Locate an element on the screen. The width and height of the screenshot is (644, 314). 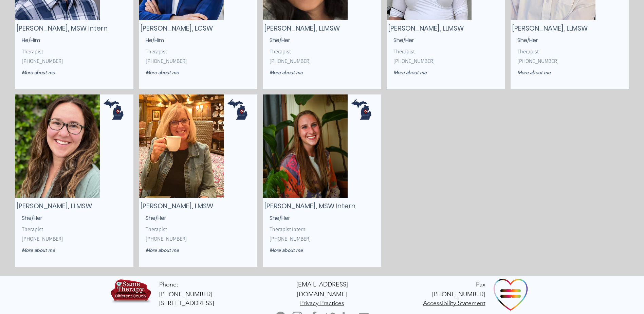
a: Privacy Practices is located at coordinates (322, 303).